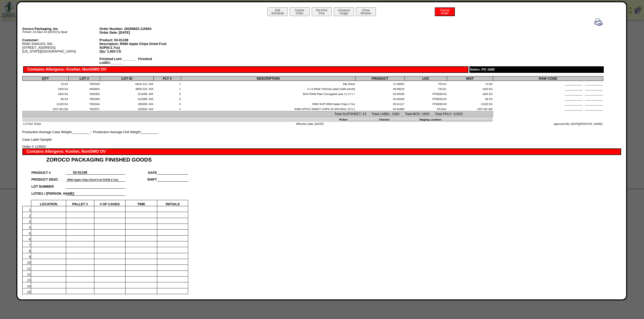  What do you see at coordinates (380, 88) in the screenshot?
I see `td: 09-00019` at bounding box center [380, 88].